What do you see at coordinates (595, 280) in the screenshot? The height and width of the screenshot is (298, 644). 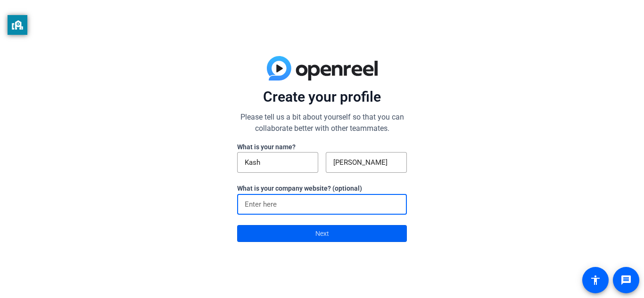 I see `mat-icon: accessibility` at bounding box center [595, 280].